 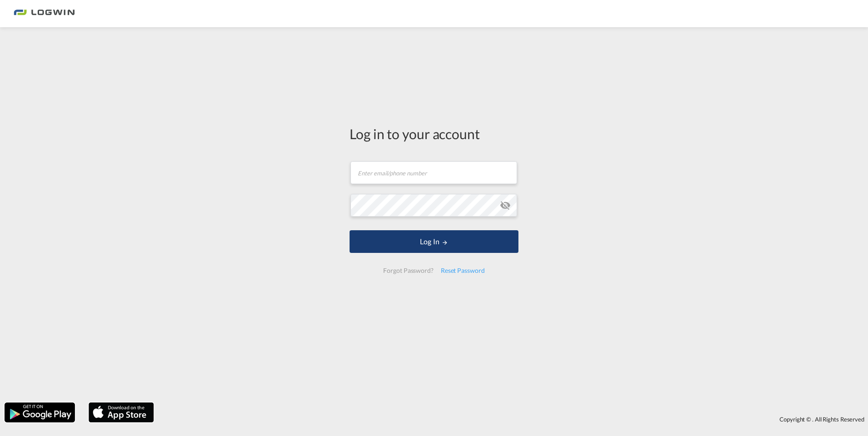 What do you see at coordinates (44, 14) in the screenshot?
I see `img: bc73a0e0d8c111efacd525e4c8ad7d32.png` at bounding box center [44, 14].